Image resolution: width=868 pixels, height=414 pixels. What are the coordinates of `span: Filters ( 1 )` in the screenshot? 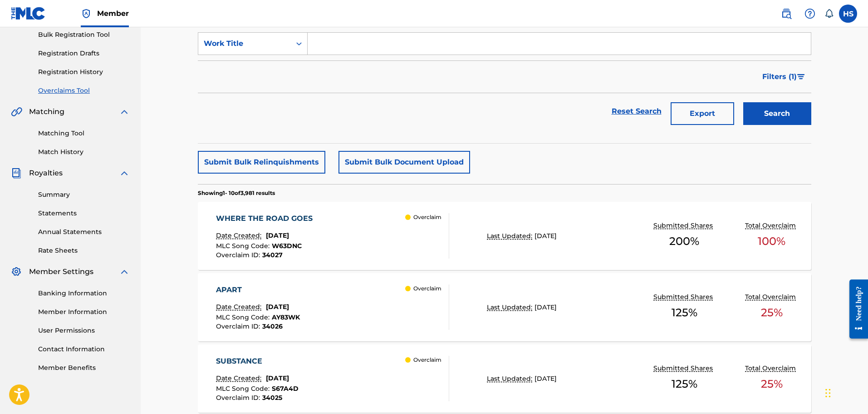 It's located at (780, 77).